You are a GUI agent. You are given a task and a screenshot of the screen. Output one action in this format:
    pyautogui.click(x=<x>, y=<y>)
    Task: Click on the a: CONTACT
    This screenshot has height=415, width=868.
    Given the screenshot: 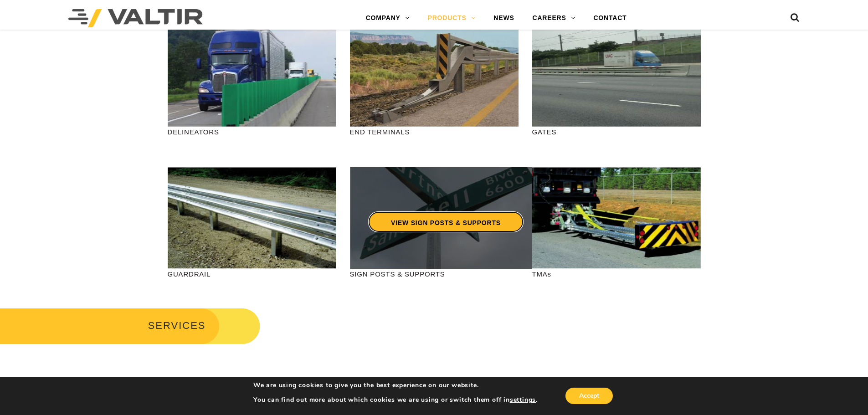 What is the action you would take?
    pyautogui.click(x=610, y=18)
    